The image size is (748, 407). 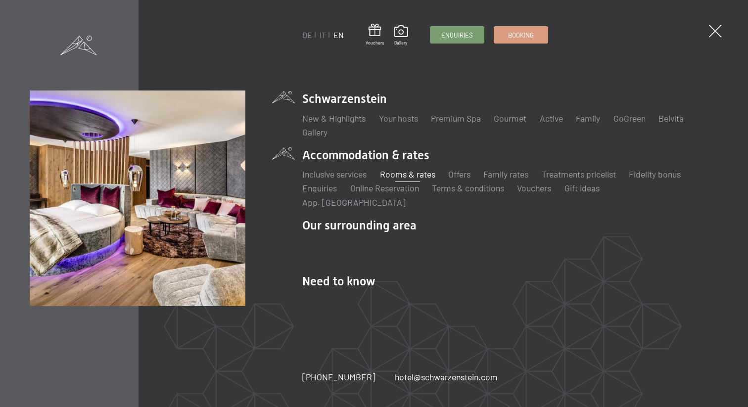 I want to click on a: hotel@schwarzenstein.com, so click(x=446, y=377).